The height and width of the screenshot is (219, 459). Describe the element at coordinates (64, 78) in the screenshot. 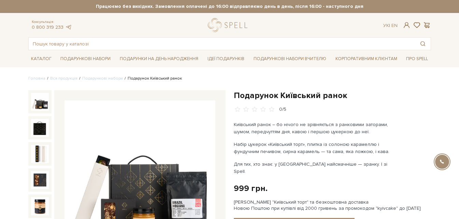

I see `a: Вся продукція` at that location.